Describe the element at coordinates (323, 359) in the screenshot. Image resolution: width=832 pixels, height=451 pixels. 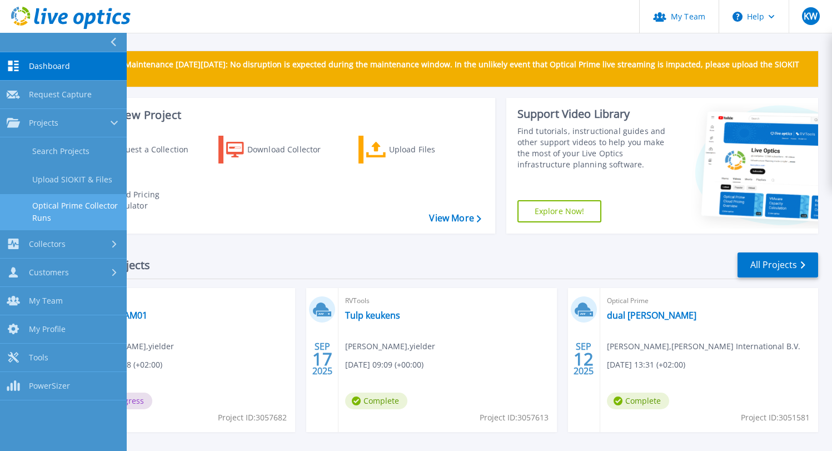
I see `span: 17` at that location.